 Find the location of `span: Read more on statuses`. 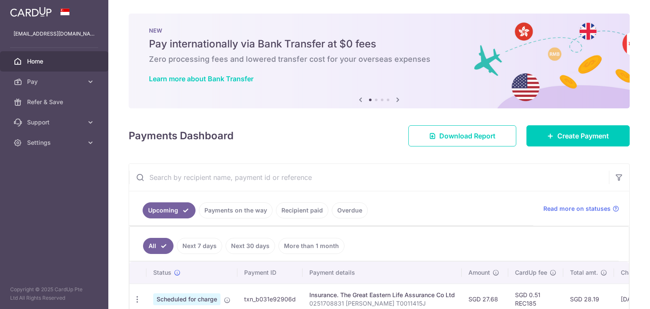

span: Read more on statuses is located at coordinates (577, 209).